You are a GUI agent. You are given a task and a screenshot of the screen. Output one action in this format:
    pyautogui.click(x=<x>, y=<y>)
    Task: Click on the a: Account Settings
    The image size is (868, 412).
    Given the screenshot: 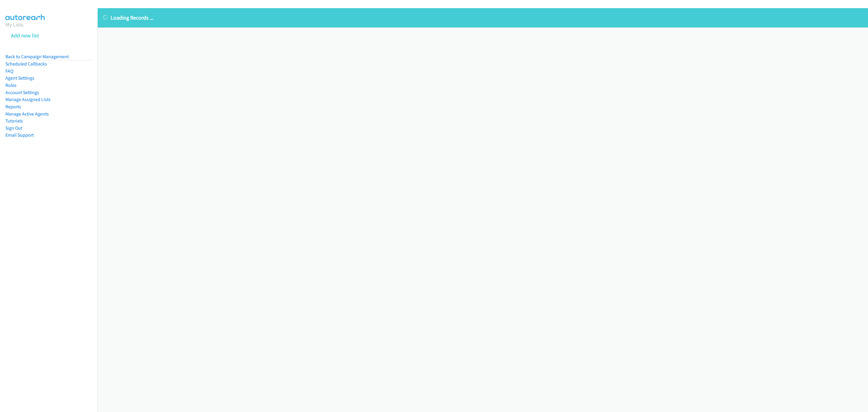 What is the action you would take?
    pyautogui.click(x=23, y=92)
    